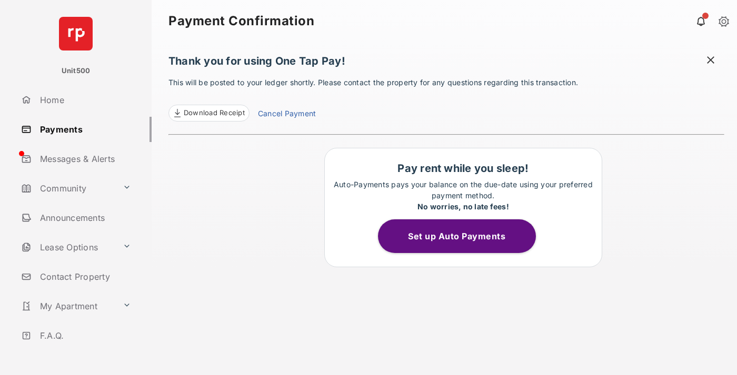 This screenshot has width=737, height=375. What do you see at coordinates (84, 336) in the screenshot?
I see `a: F.A.Q.` at bounding box center [84, 336].